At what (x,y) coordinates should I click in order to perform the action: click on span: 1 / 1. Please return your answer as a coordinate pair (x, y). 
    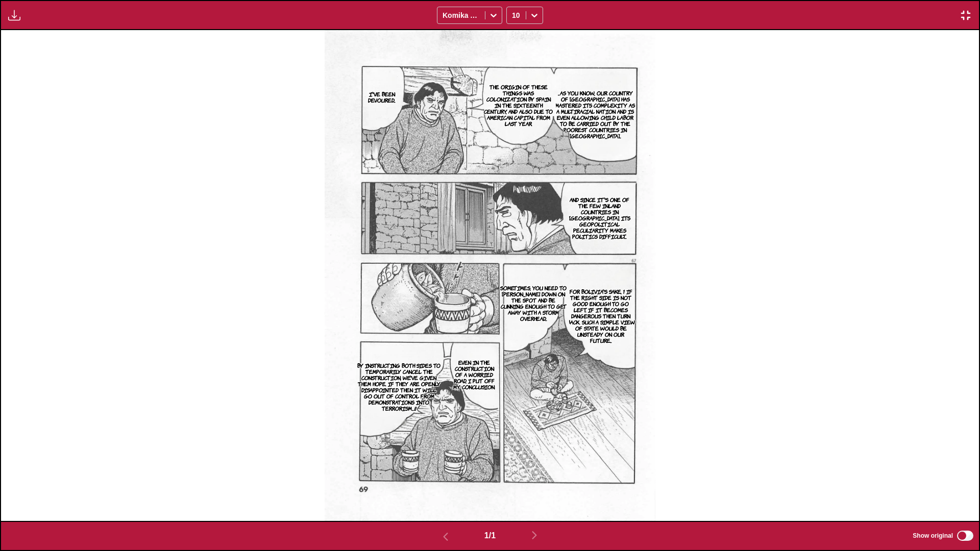
    Looking at the image, I should click on (490, 536).